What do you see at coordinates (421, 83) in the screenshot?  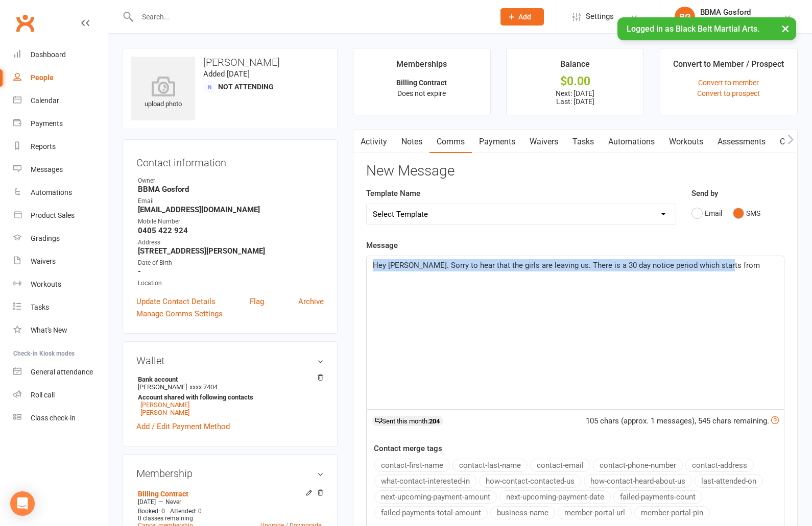 I see `strong: Billing Contract` at bounding box center [421, 83].